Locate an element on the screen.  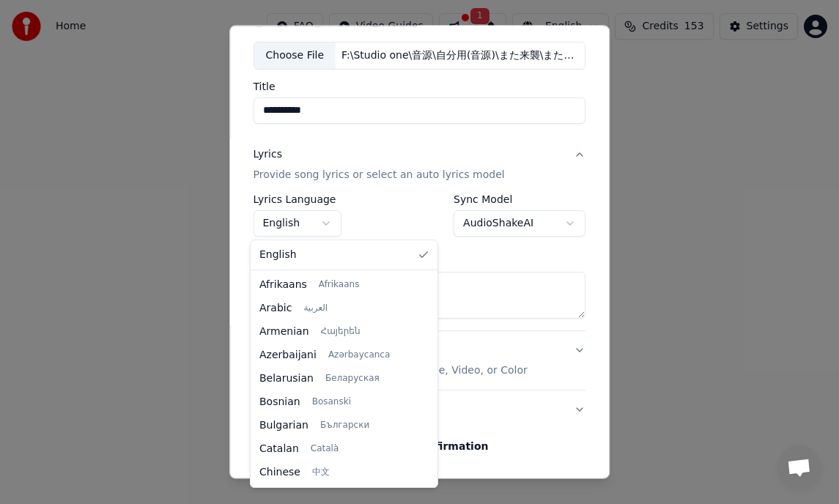
span: العربية is located at coordinates (315, 308).